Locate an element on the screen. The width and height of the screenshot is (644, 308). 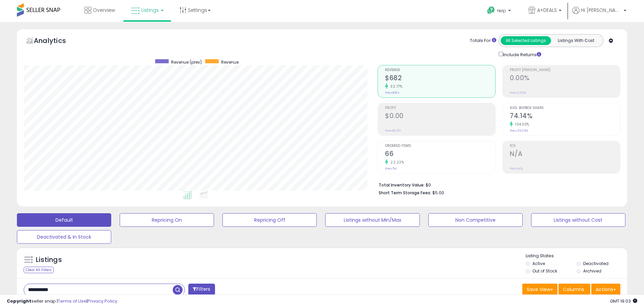
button: Listings With Cost is located at coordinates (576, 41).